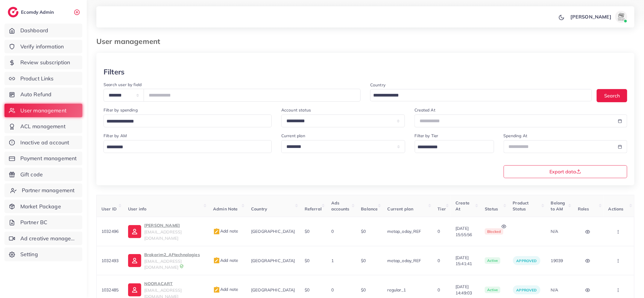  Describe the element at coordinates (296, 110) in the screenshot. I see `label: Account status` at that location.